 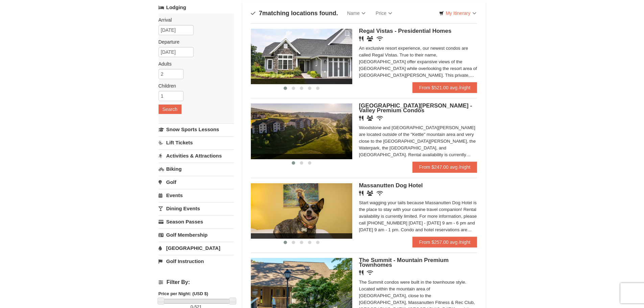 I want to click on a: Lift Tickets, so click(x=196, y=142).